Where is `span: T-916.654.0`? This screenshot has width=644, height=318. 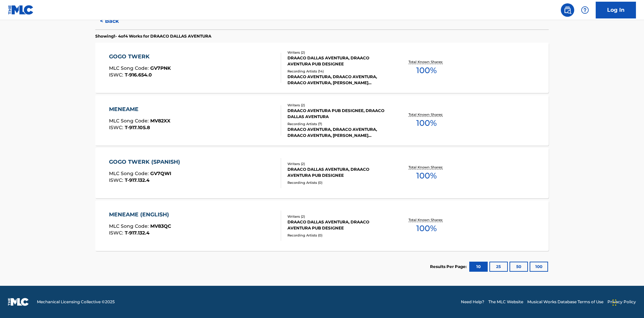
span: T-916.654.0 is located at coordinates (138, 75).